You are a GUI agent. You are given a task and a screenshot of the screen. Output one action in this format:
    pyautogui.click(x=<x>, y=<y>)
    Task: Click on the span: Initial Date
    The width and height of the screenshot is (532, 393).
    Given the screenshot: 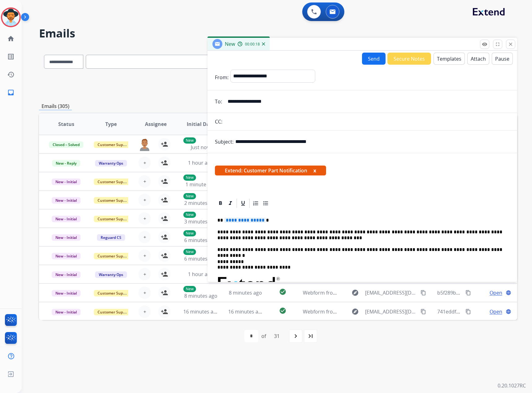 What is the action you would take?
    pyautogui.click(x=201, y=124)
    